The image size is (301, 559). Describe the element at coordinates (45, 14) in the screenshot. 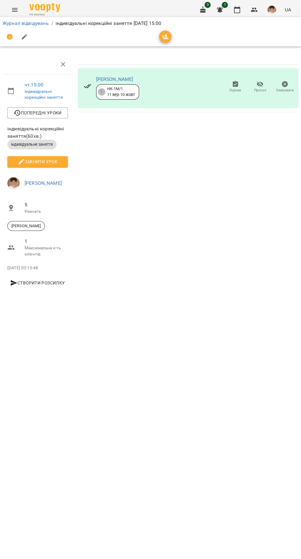

I see `span: For Business` at that location.